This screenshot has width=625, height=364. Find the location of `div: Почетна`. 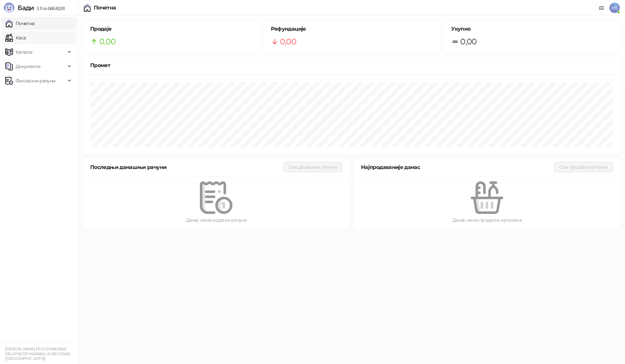

div: Почетна is located at coordinates (105, 8).